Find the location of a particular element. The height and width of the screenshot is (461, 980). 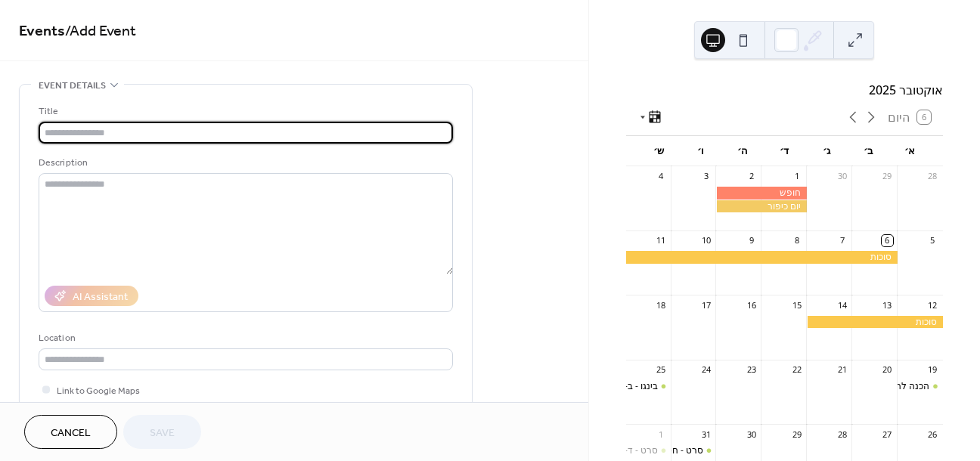

div: חופש is located at coordinates (761, 193).